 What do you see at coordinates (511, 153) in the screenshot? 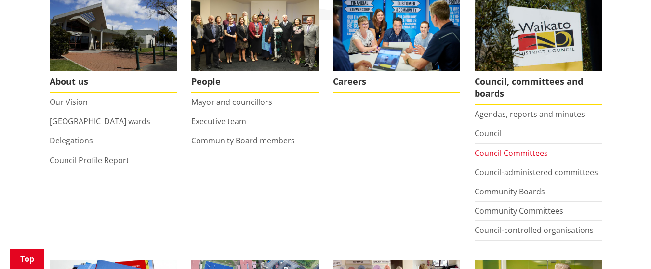
I see `a: Council Committees` at bounding box center [511, 153].